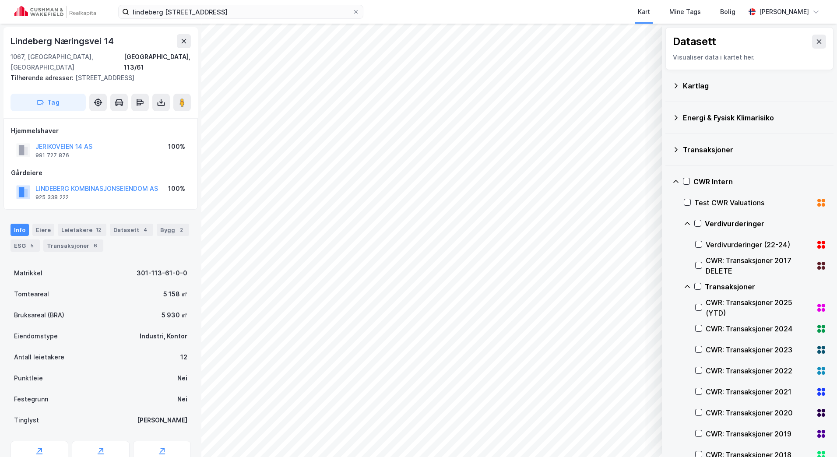 The width and height of the screenshot is (837, 457). Describe the element at coordinates (753, 203) in the screenshot. I see `div: Test CWR Valuations` at that location.